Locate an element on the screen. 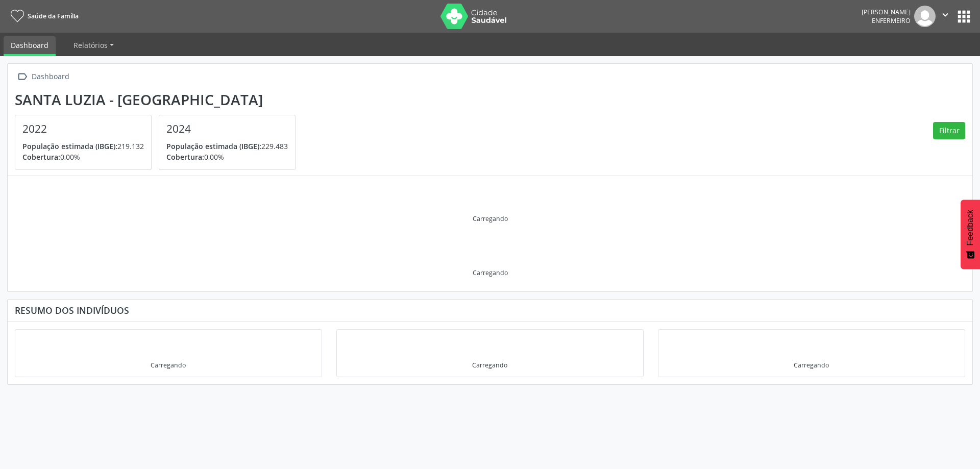  span: Enfermeiro is located at coordinates (891, 21).